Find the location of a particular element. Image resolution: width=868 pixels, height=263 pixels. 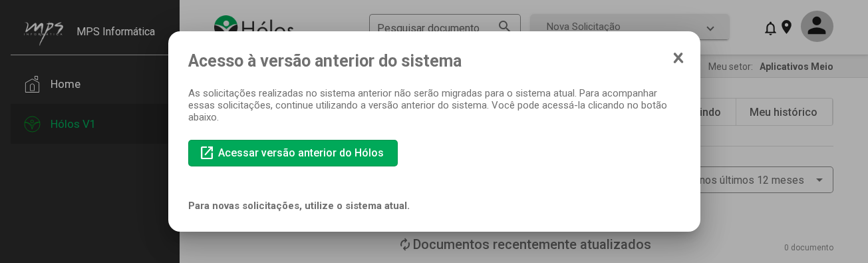

mat-icon: open_in_new is located at coordinates (207, 153).